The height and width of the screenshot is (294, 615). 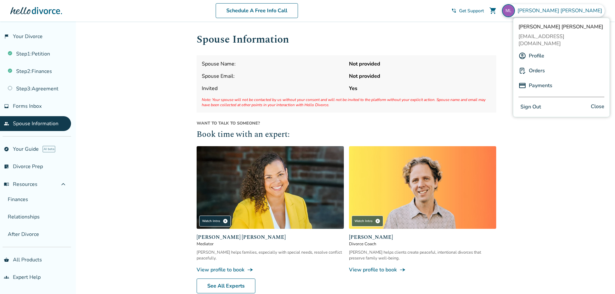 I want to click on span: menu_book, so click(x=6, y=184).